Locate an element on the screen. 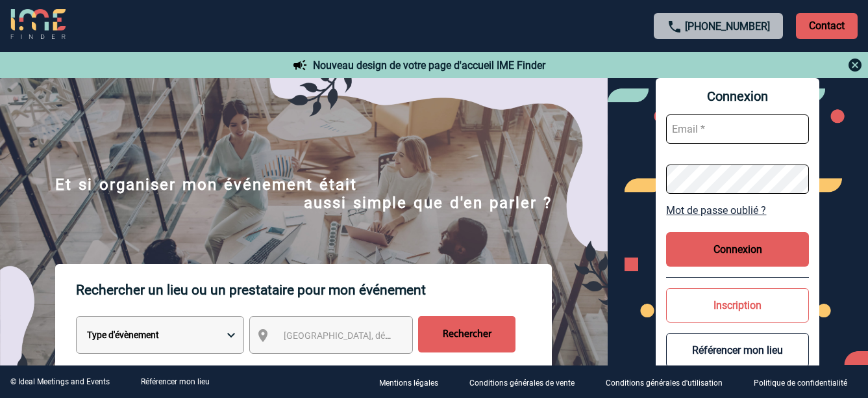 This screenshot has width=868, height=398. p: Politique de confidentialité is located at coordinates (801, 383).